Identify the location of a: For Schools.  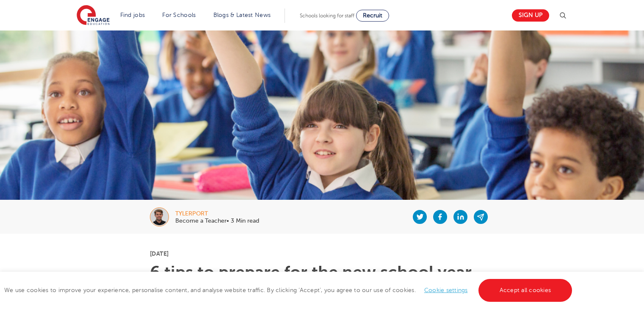
(179, 15).